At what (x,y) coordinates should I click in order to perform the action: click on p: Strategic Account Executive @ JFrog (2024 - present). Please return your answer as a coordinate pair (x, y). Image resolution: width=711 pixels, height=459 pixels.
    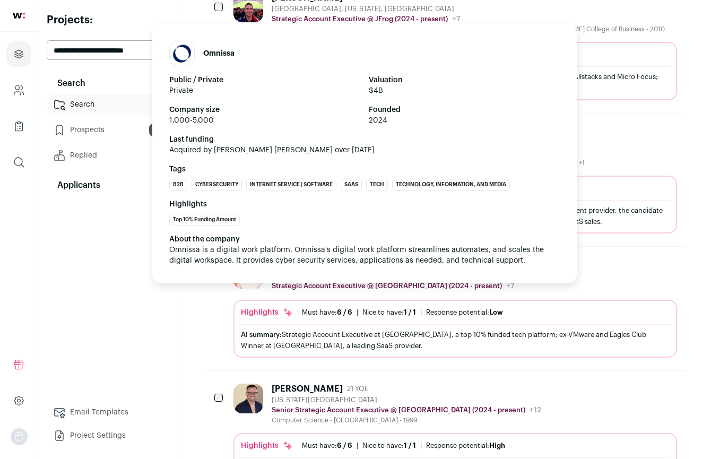
    Looking at the image, I should click on (360, 19).